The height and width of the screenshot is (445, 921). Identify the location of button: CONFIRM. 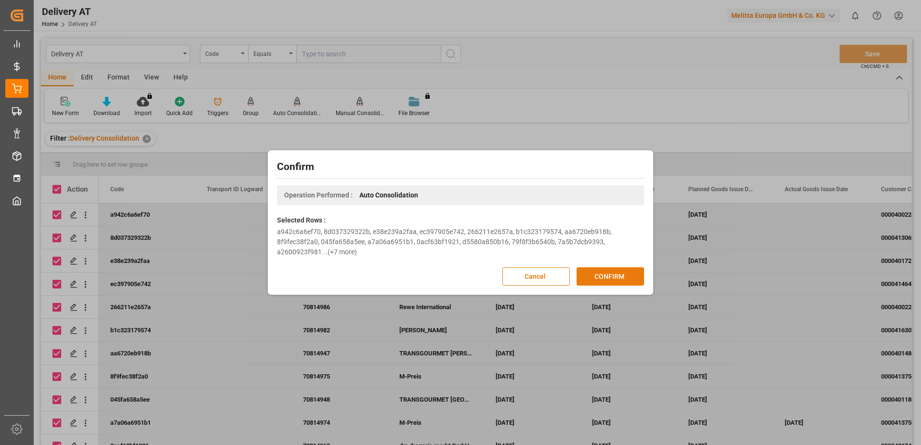
(610, 276).